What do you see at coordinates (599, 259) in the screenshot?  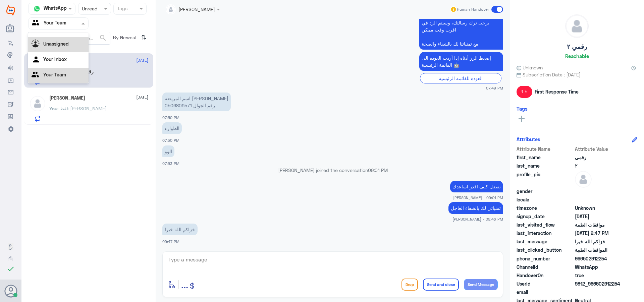 I see `span: 966502912254` at bounding box center [599, 259].